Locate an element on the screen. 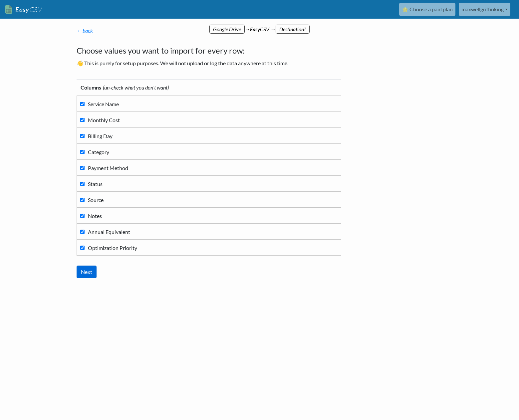 This screenshot has width=519, height=420. span: Status is located at coordinates (95, 184).